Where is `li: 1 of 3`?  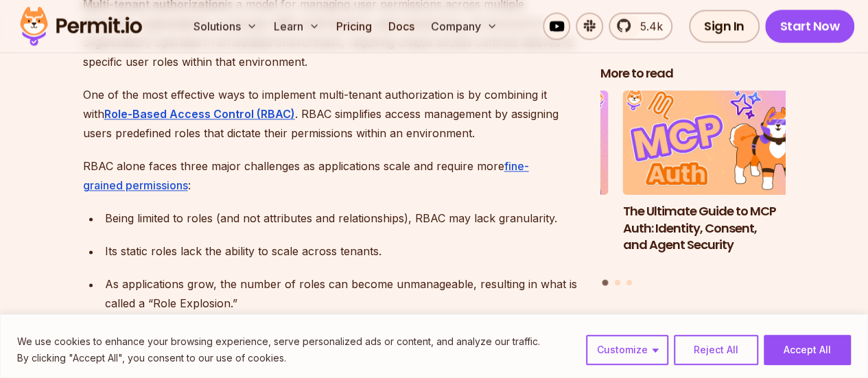 li: 1 of 3 is located at coordinates (716, 181).